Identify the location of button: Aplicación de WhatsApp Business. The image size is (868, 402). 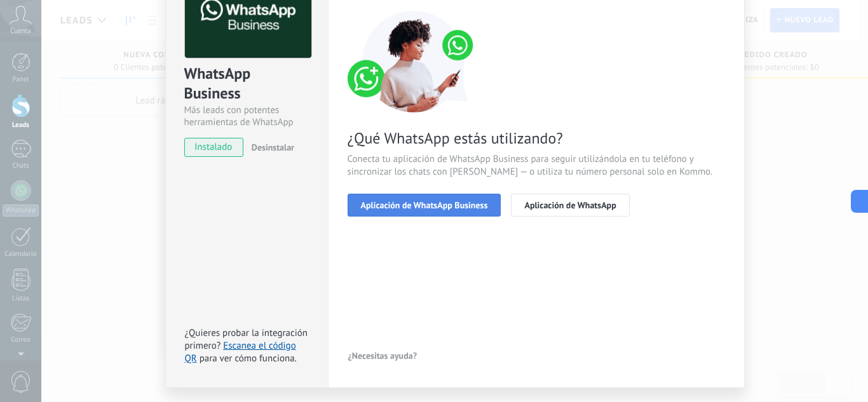
(424, 205).